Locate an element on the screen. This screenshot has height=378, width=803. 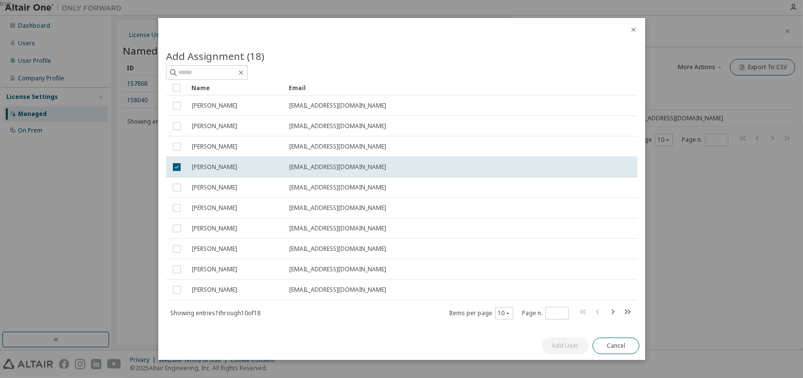
button: Cancel is located at coordinates (616, 346).